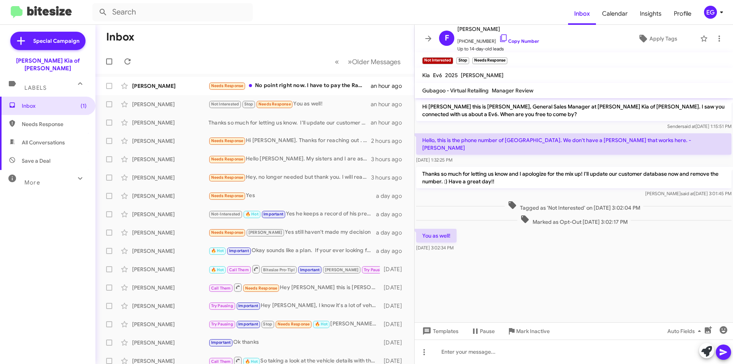  Describe the element at coordinates (682, 14) in the screenshot. I see `a: Profile` at that location.